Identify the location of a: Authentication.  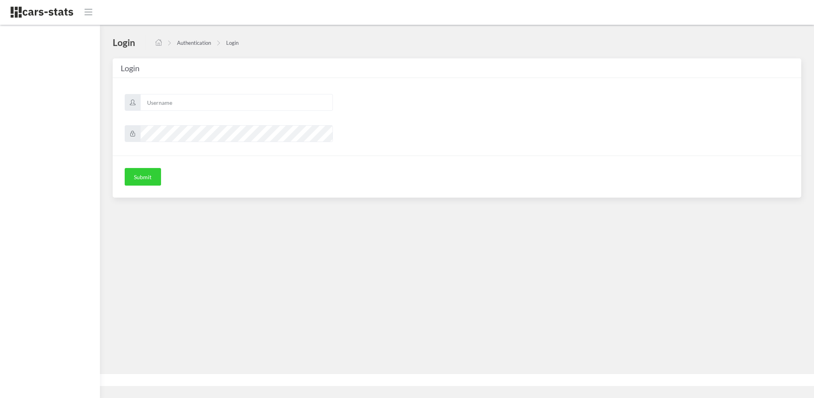
(194, 43).